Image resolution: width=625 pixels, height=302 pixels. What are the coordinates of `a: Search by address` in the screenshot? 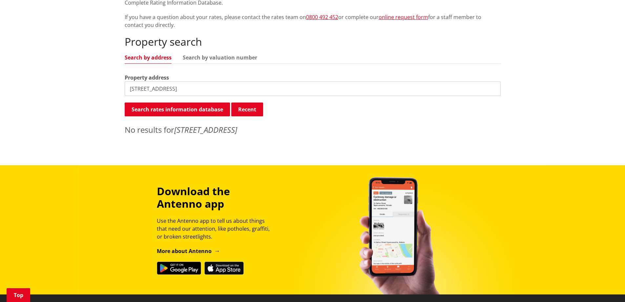 It's located at (148, 57).